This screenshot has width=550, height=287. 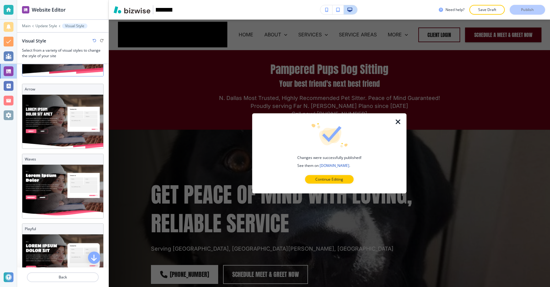 What do you see at coordinates (46, 26) in the screenshot?
I see `button: Update Style` at bounding box center [46, 26].